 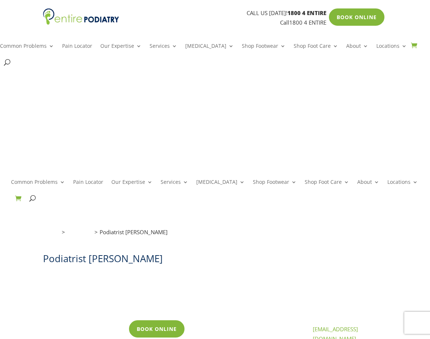 I want to click on span: 1800 4 ENTIRE, so click(x=307, y=13).